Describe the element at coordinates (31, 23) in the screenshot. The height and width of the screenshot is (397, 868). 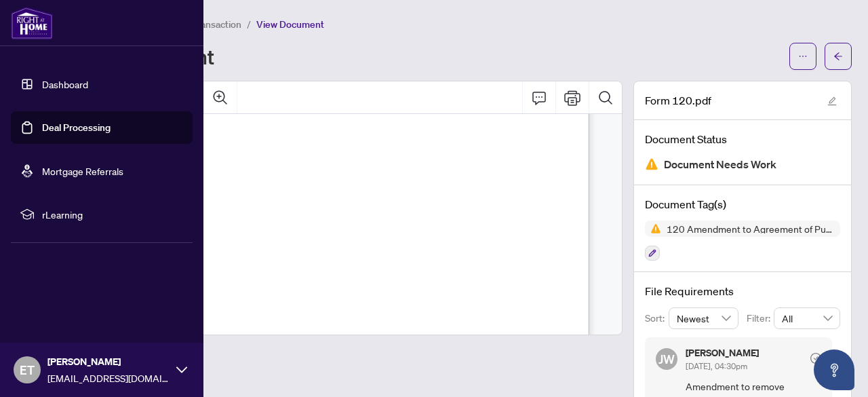
I see `img: logo` at that location.